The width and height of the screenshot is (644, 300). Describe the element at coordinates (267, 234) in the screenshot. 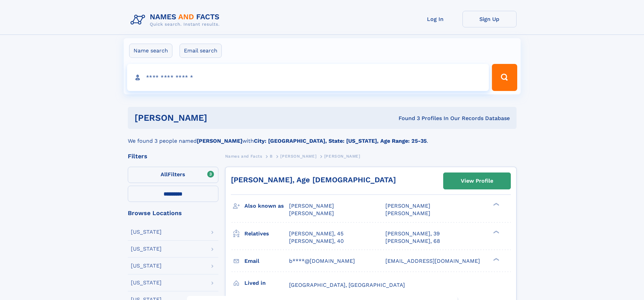

I see `h3: Relatives` at that location.